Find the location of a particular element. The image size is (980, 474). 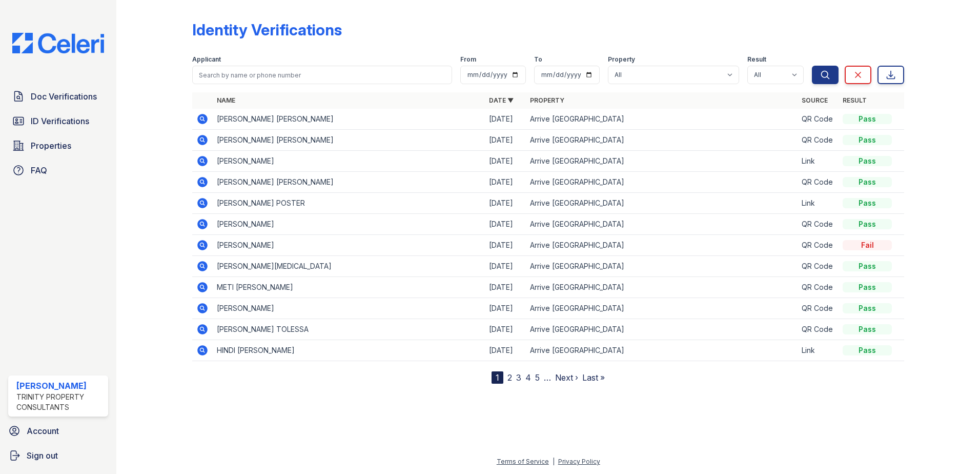

a: Account is located at coordinates (58, 430).